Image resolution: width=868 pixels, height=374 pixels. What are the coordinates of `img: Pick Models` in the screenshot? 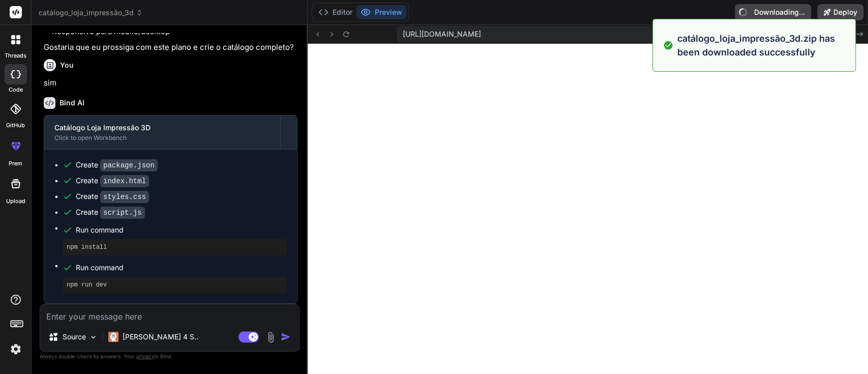 It's located at (93, 336).